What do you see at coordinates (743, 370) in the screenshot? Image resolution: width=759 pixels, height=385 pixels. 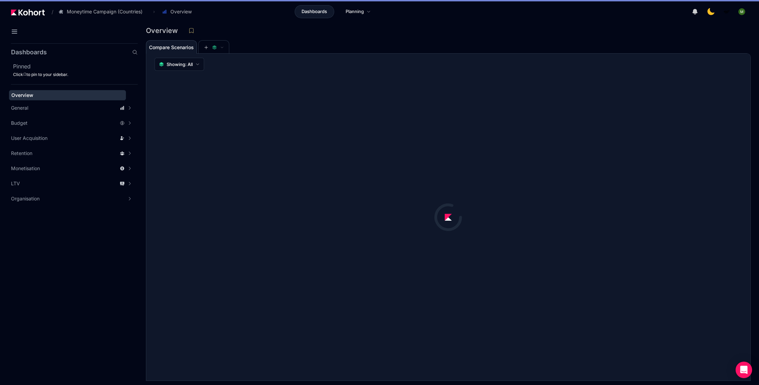 I see `div: Open Intercom Messenger` at bounding box center [743, 370].